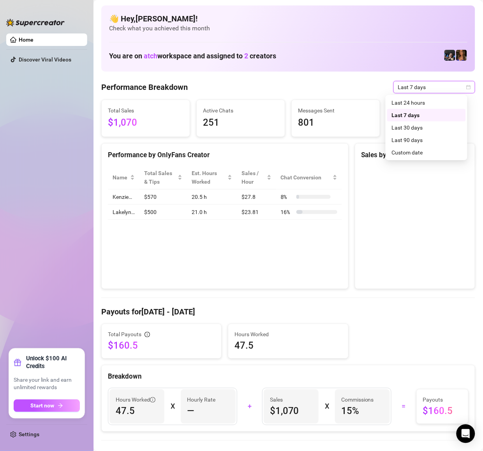 The height and width of the screenshot is (451, 483). What do you see at coordinates (362, 411) in the screenshot?
I see `span: 15 %` at bounding box center [362, 411].